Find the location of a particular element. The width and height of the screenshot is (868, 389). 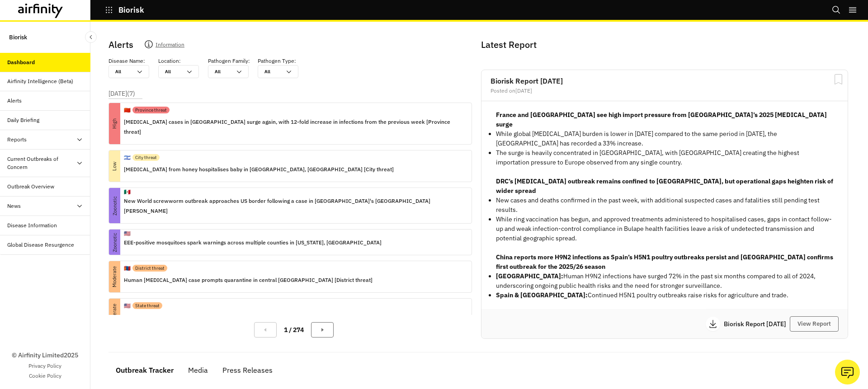

p: Human H9N2 infections have surged 72% in the past six months compared to all of 2024, underscorin... is located at coordinates (665, 281).